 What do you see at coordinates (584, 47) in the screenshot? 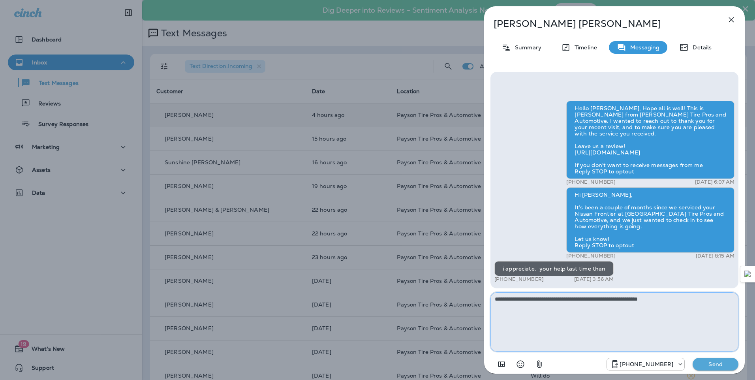
I see `p: Timeline` at bounding box center [584, 47].